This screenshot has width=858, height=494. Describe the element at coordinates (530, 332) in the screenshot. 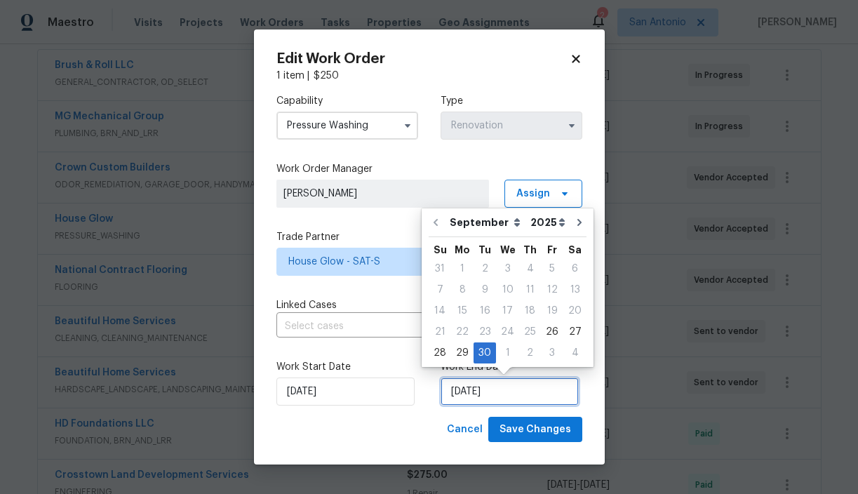

I see `div: 25` at that location.